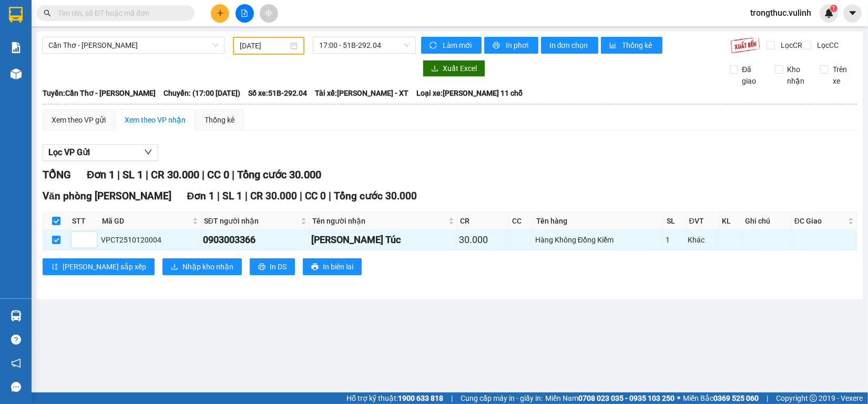 The height and width of the screenshot is (404, 868). Describe the element at coordinates (269, 13) in the screenshot. I see `button: aim` at that location.